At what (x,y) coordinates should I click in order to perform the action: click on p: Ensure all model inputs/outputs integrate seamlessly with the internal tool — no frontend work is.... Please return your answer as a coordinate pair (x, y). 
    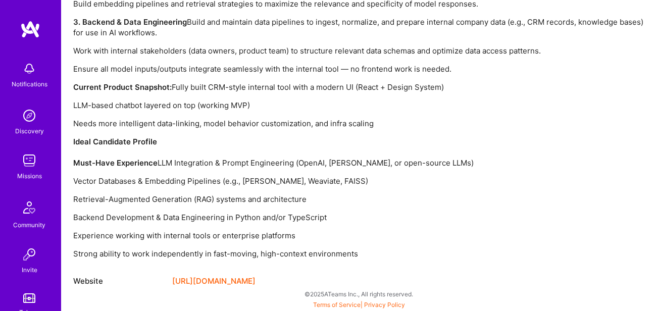
    Looking at the image, I should click on (359, 69).